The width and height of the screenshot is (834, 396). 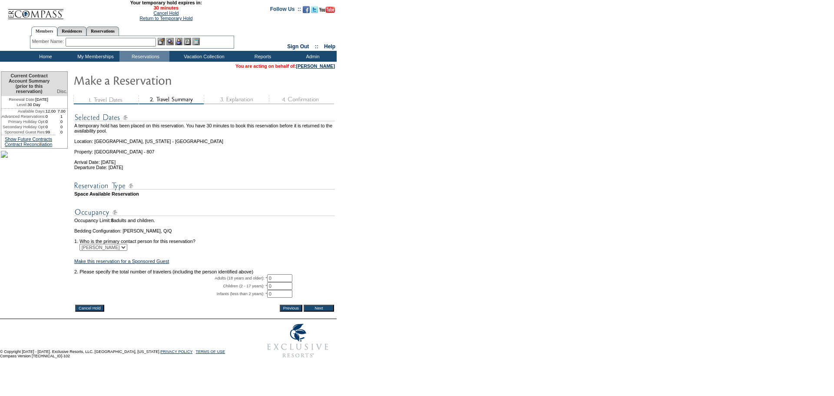 What do you see at coordinates (51, 111) in the screenshot?
I see `td: 12.00` at bounding box center [51, 111].